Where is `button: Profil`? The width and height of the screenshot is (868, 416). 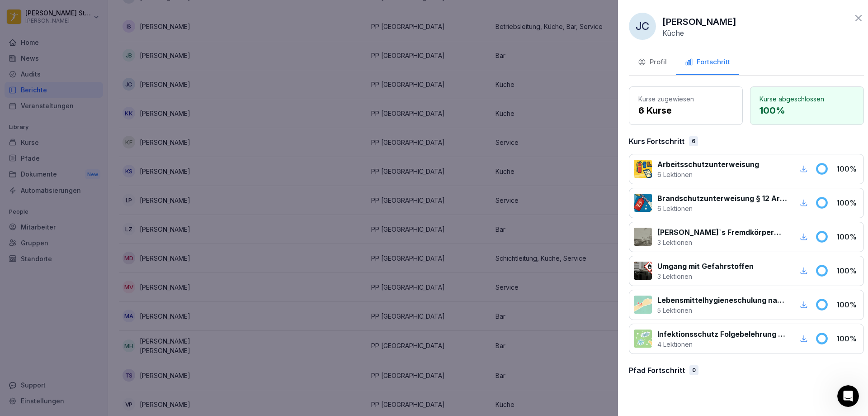 button: Profil is located at coordinates (653, 63).